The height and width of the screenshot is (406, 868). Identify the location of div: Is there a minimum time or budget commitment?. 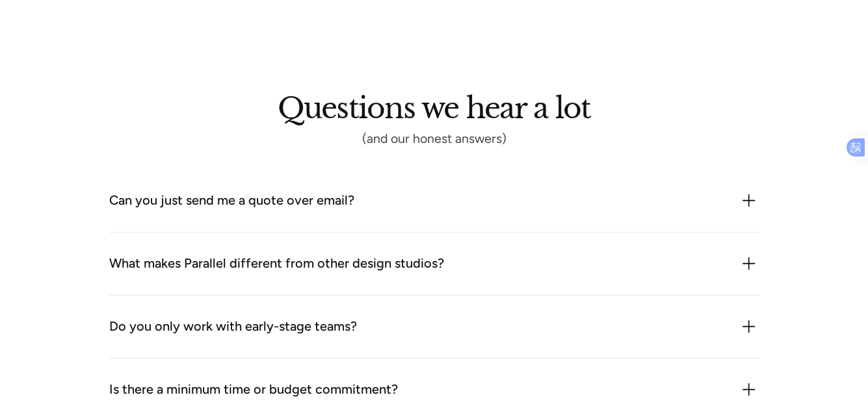
(253, 389).